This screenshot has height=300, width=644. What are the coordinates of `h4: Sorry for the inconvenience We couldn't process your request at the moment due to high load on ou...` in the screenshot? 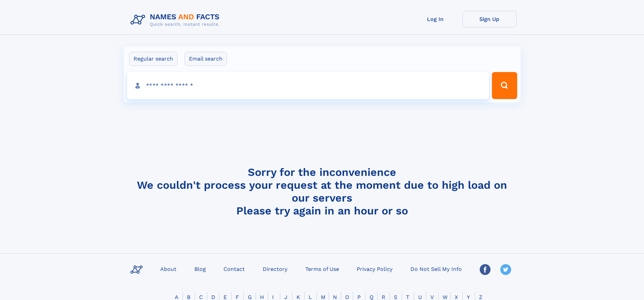 It's located at (322, 192).